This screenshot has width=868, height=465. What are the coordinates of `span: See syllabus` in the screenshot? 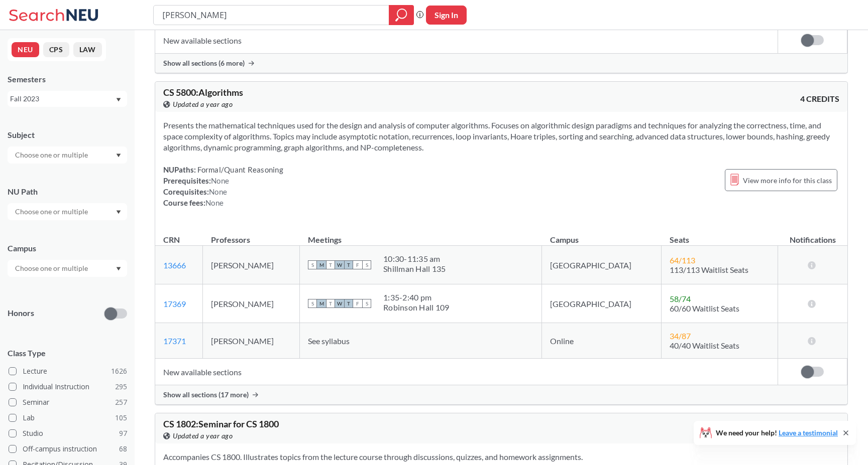 It's located at (328, 341).